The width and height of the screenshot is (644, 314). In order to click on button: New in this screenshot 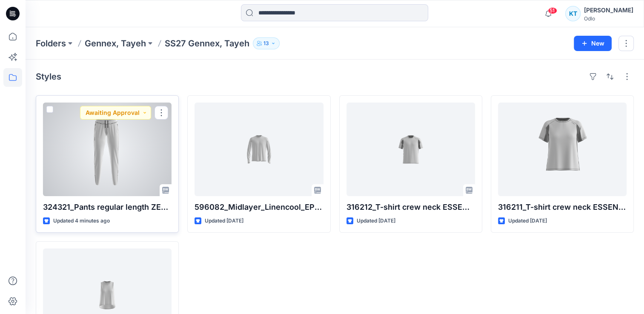, I will do `click(593, 43)`.